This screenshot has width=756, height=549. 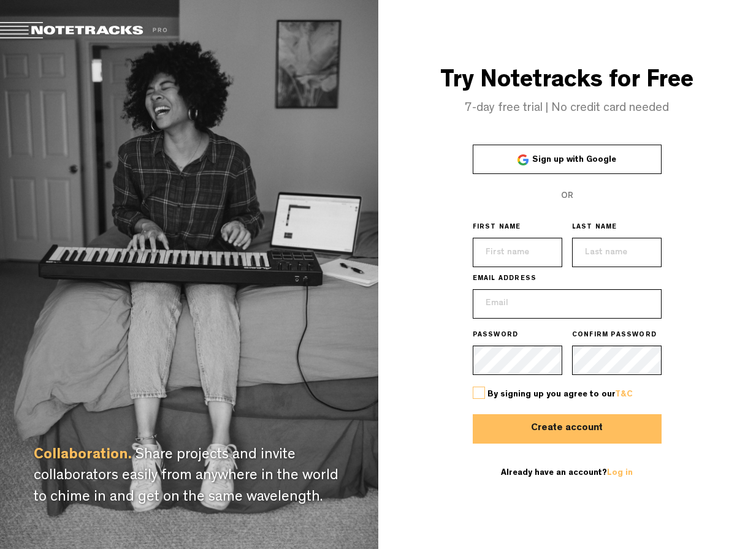 I want to click on span: CONFIRM PASSWORD, so click(x=614, y=336).